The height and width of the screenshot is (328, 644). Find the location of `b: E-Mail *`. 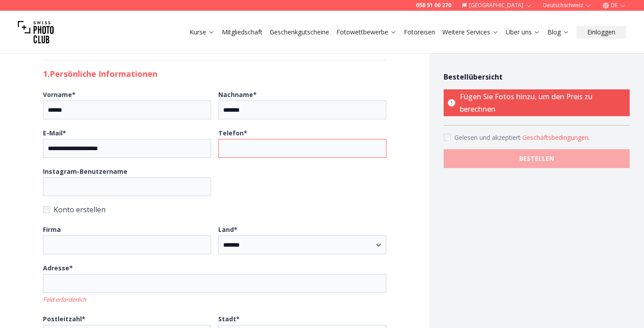

b: E-Mail * is located at coordinates (54, 132).